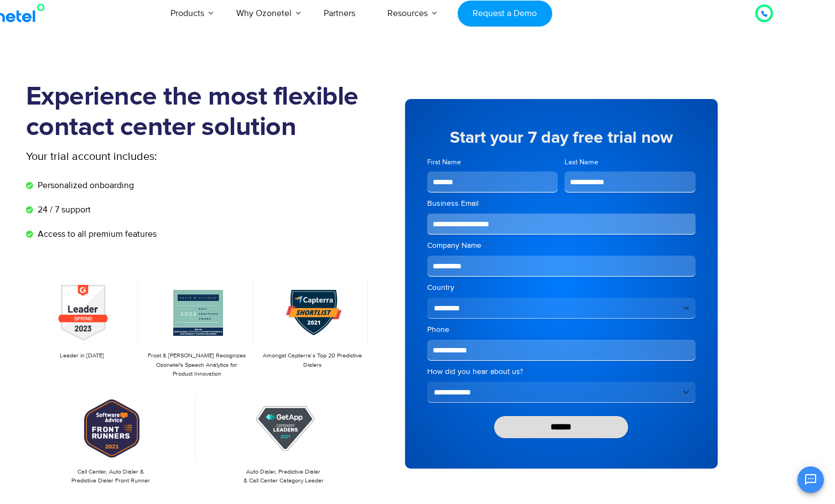 The image size is (835, 504). What do you see at coordinates (312, 360) in the screenshot?
I see `p: Amongst Capterra’s Top 20 Predictive Dialers` at bounding box center [312, 360].